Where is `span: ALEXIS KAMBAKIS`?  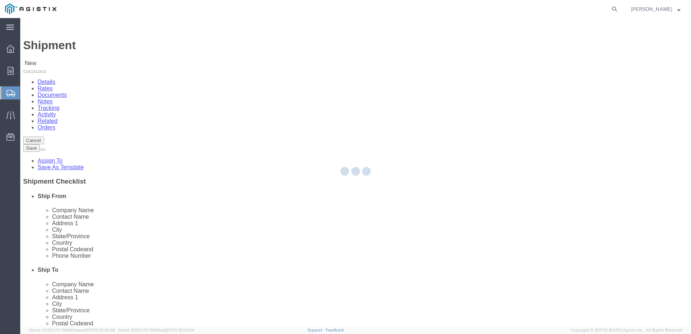
span: ALEXIS KAMBAKIS is located at coordinates (651, 9).